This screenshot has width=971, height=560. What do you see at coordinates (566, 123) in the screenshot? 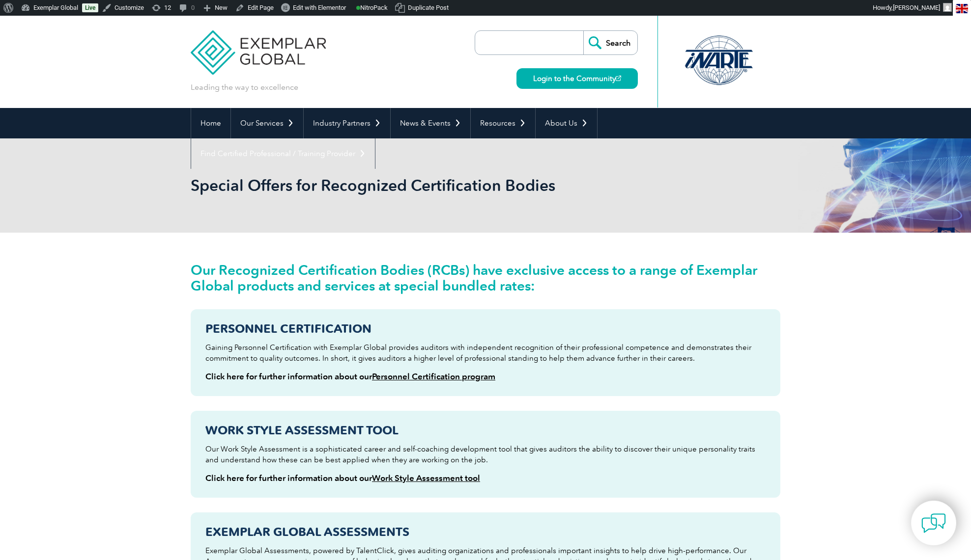
I see `a: About Us` at bounding box center [566, 123].